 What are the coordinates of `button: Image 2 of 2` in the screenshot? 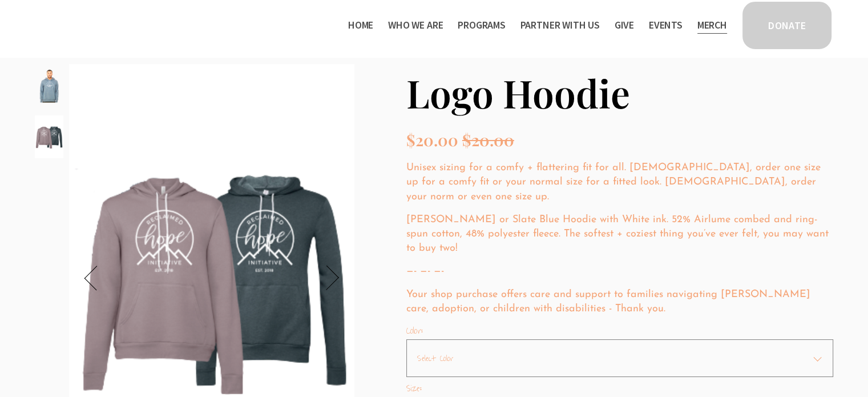 It's located at (49, 138).